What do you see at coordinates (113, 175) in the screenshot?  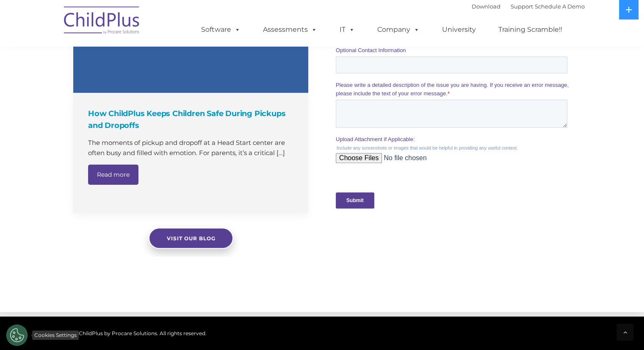 I see `a: Read more` at bounding box center [113, 175].